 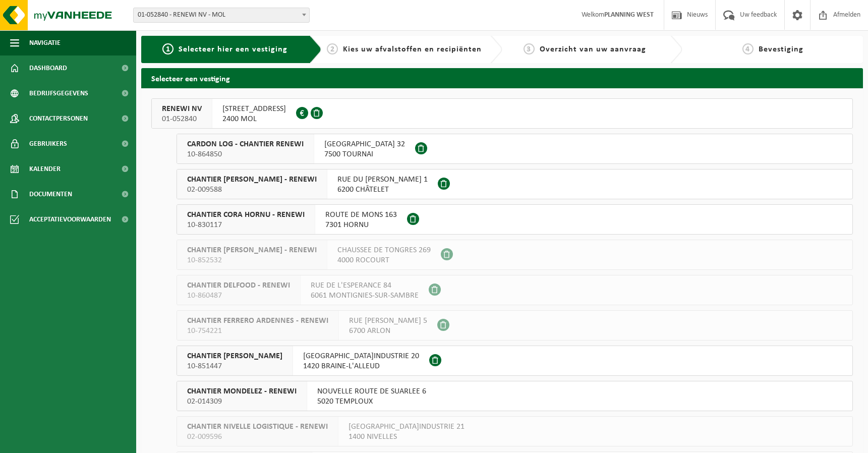 I want to click on span: CHANTIER MONDELEZ - RENEWI, so click(x=241, y=391).